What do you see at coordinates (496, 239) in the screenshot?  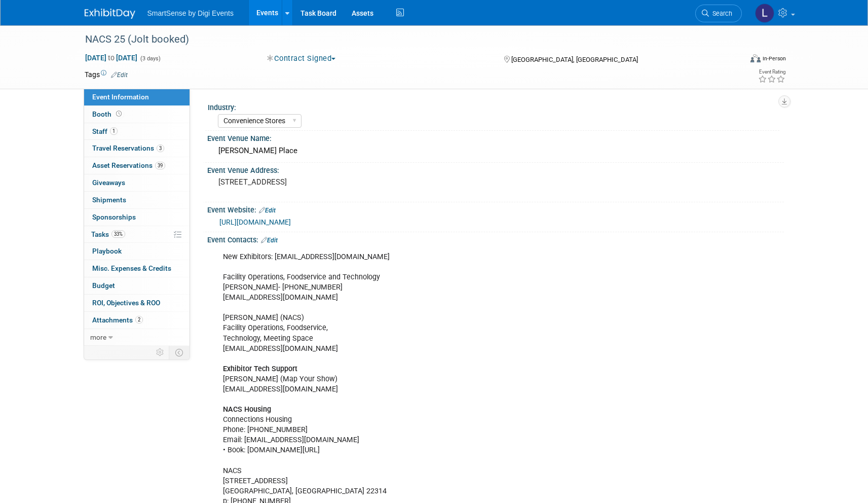 I see `div: Event Contacts:` at bounding box center [496, 239].